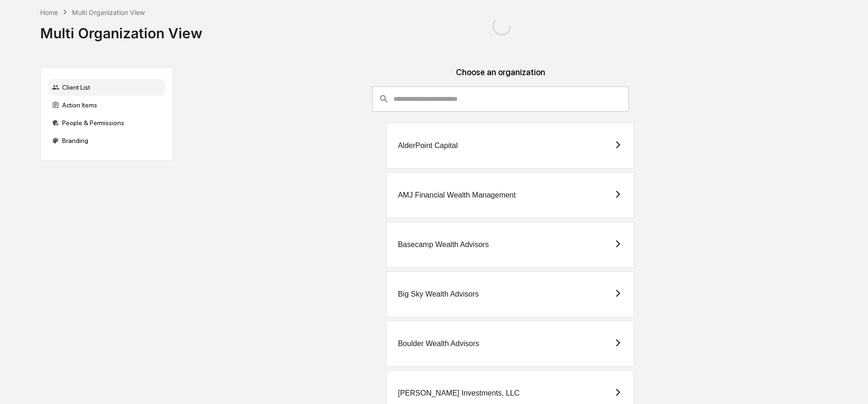 The height and width of the screenshot is (404, 868). I want to click on div: People & Permissions, so click(106, 122).